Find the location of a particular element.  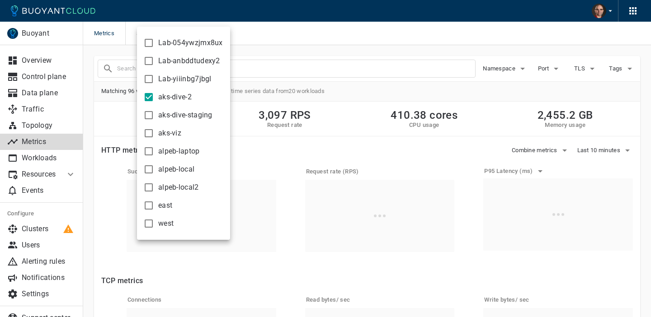

span: Lab-anbddtudexy2 is located at coordinates (189, 61).